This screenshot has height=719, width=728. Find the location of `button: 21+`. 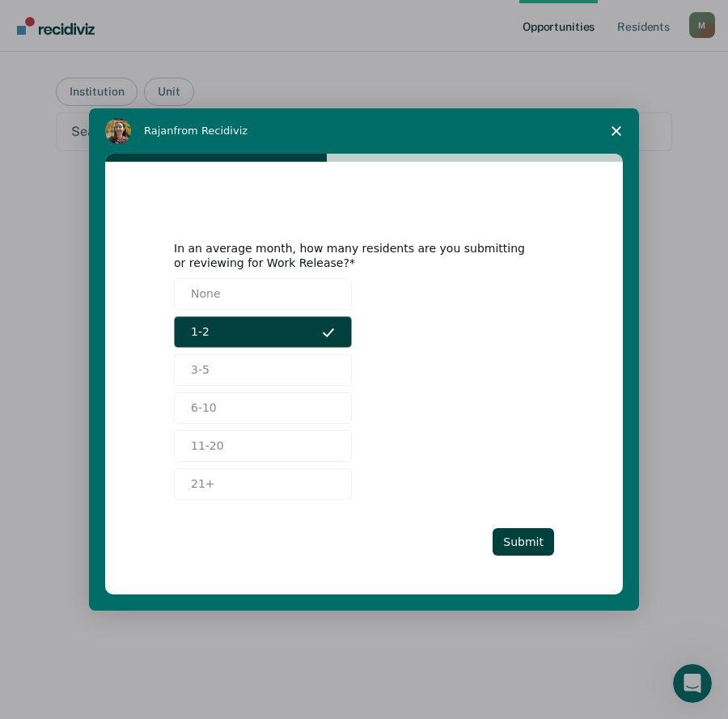

button: 21+ is located at coordinates (263, 483).